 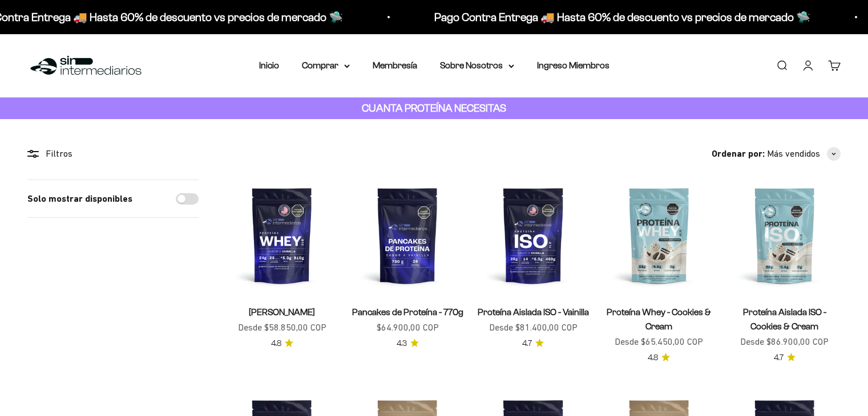 What do you see at coordinates (658, 320) in the screenshot?
I see `a: Proteína Whey - Cookies & Cream` at bounding box center [658, 320].